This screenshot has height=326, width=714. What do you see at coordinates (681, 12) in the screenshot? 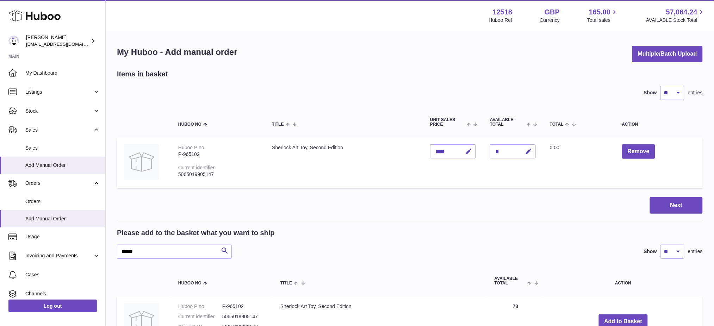
I see `span: 57,064.24` at bounding box center [681, 12].